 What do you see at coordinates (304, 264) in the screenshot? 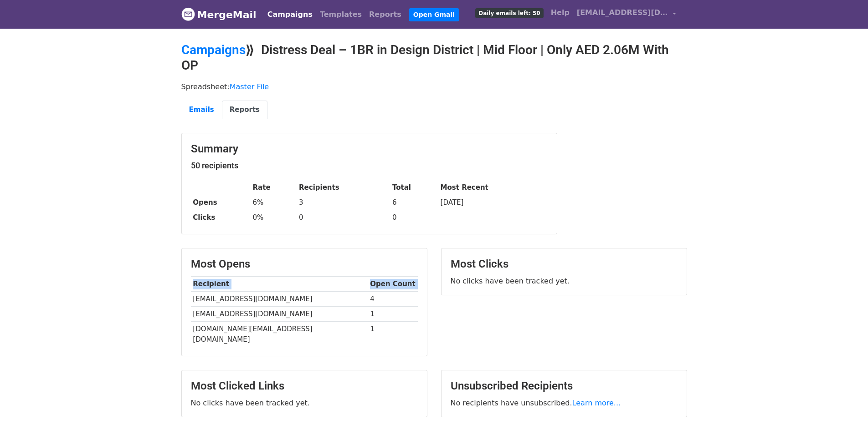
I see `h3: Most Opens` at bounding box center [304, 264].